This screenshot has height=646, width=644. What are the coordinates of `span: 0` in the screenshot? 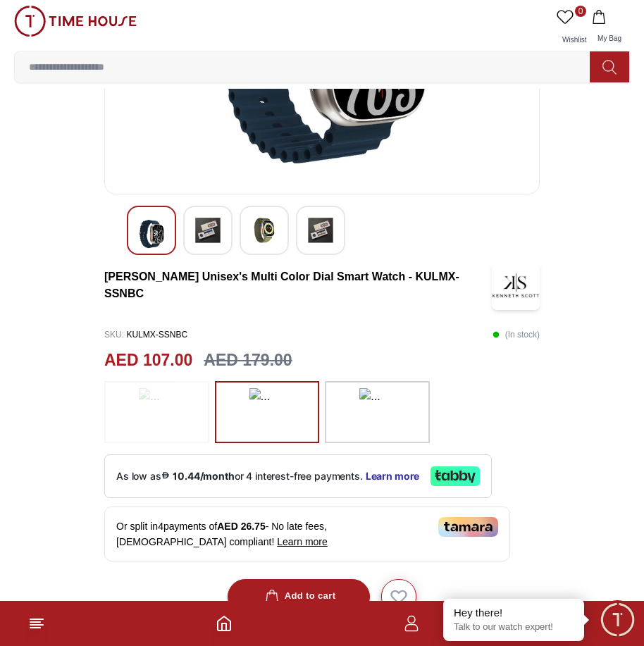 It's located at (581, 11).